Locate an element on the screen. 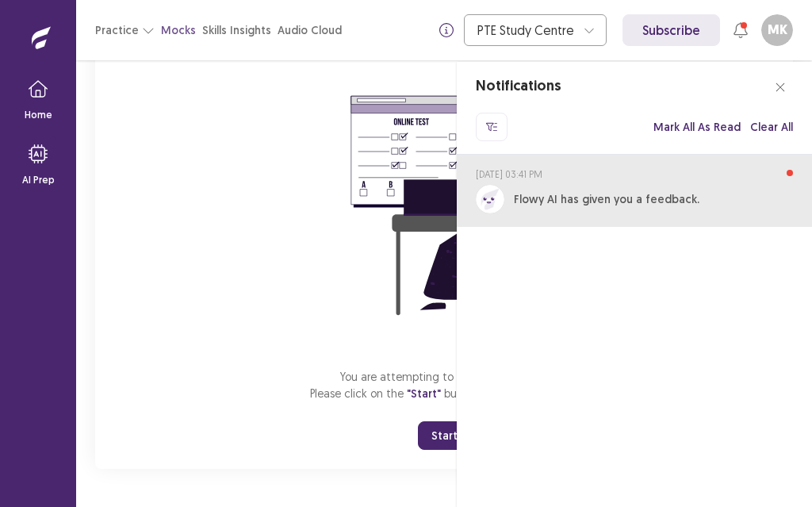  button: Clear All is located at coordinates (772, 127).